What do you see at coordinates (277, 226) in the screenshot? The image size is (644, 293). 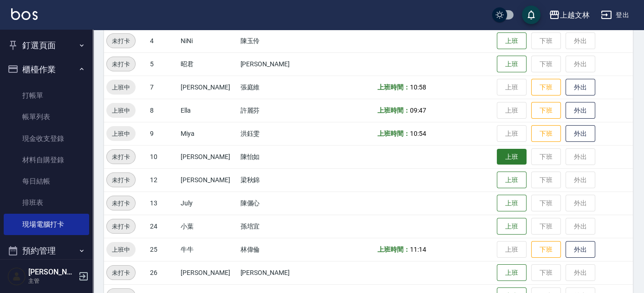 I see `td: 孫培宜` at bounding box center [277, 226].